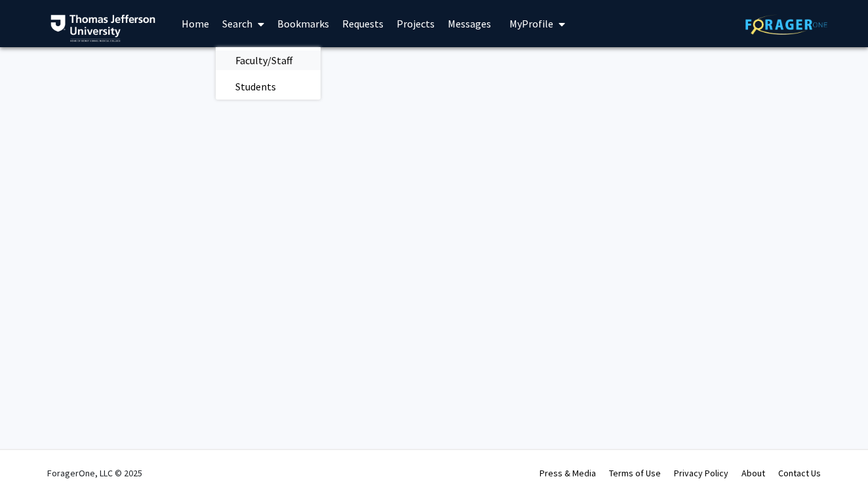 This screenshot has height=496, width=868. I want to click on img: Thomas Jefferson University Logo, so click(103, 29).